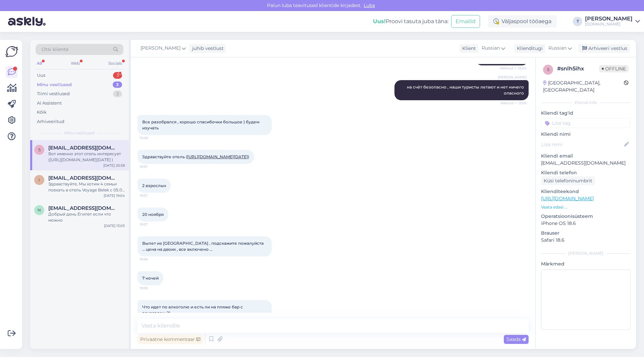 The height and width of the screenshot is (357, 644). What do you see at coordinates (49, 103) in the screenshot?
I see `div: AI Assistent` at bounding box center [49, 103].